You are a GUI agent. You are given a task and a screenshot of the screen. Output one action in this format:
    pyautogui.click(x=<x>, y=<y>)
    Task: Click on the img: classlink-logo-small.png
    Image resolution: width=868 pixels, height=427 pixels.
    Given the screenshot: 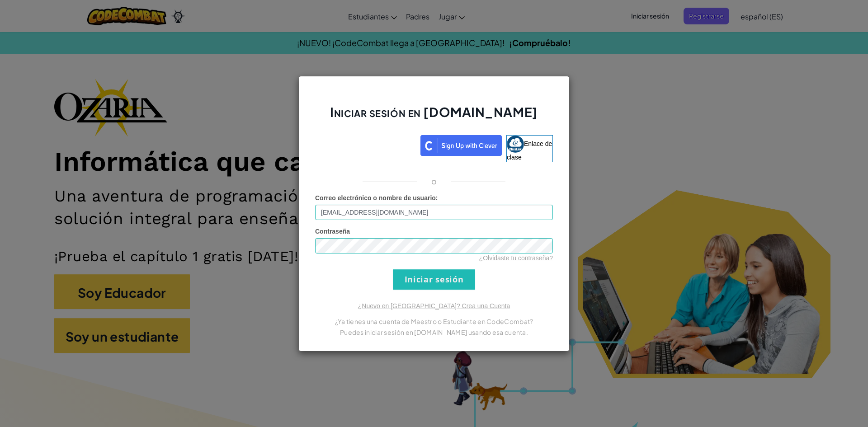 What is the action you would take?
    pyautogui.click(x=515, y=144)
    